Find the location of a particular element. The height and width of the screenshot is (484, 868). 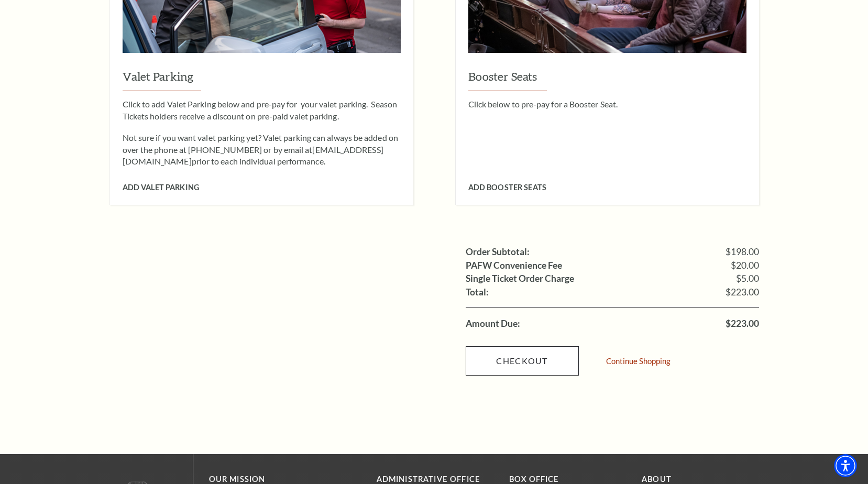

div: Accessibility Menu is located at coordinates (845, 466).